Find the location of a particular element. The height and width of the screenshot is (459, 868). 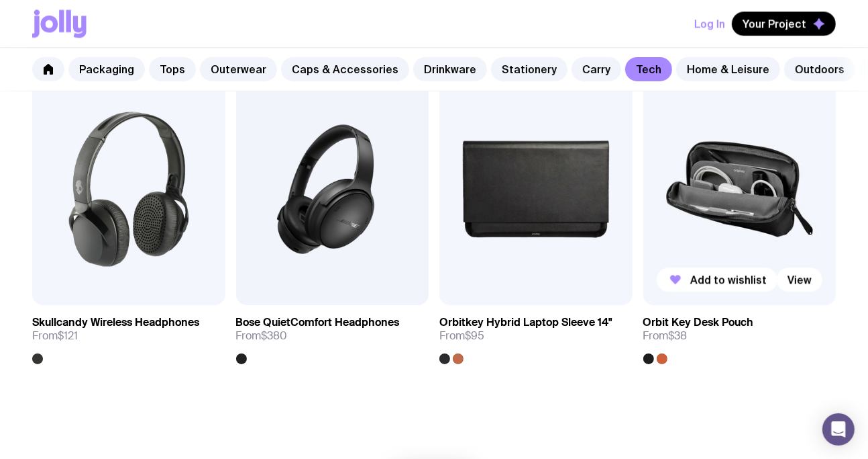

h3: Bose QuietComfort Headphones is located at coordinates (318, 323).